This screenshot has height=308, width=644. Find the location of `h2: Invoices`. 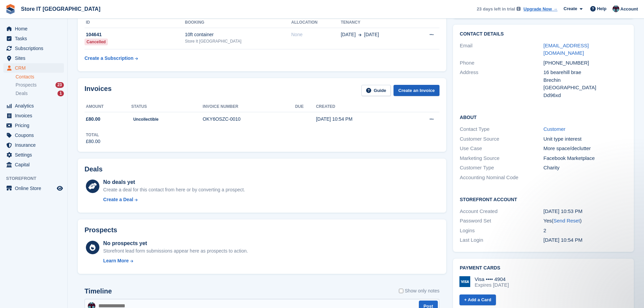

h2: Invoices is located at coordinates (98, 90).